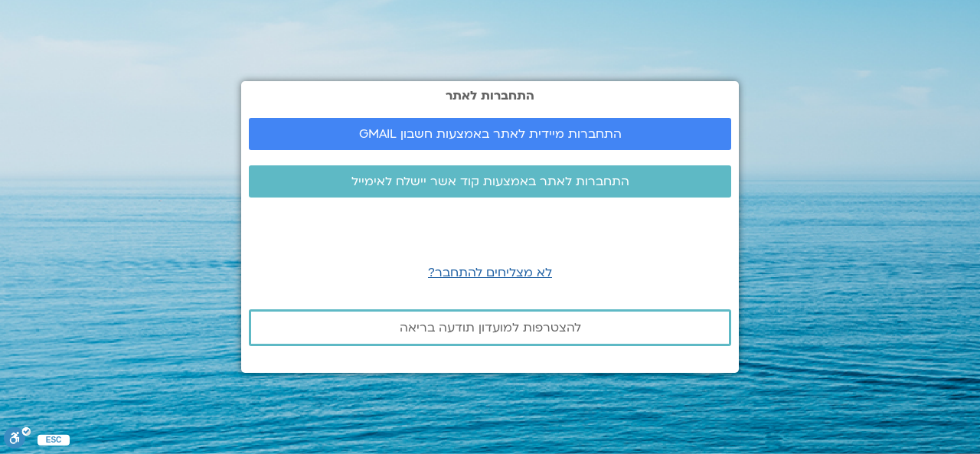 The image size is (980, 454). What do you see at coordinates (490, 134) in the screenshot?
I see `a: התחברות מיידית לאתר באמצעות חשבון GMAIL` at bounding box center [490, 134].